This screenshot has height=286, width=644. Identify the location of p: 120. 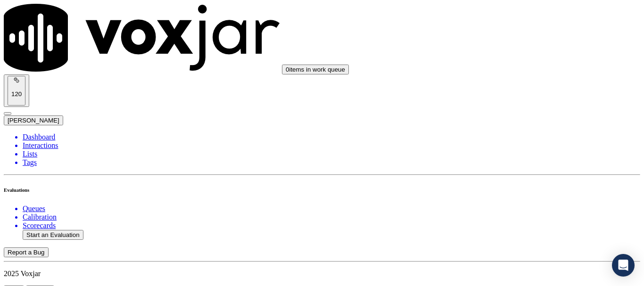
(17, 94).